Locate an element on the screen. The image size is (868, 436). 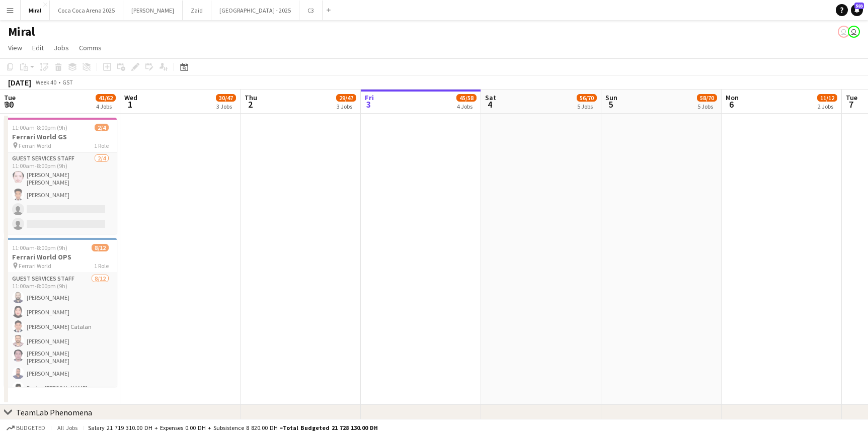
span: 29/47 is located at coordinates (346, 97).